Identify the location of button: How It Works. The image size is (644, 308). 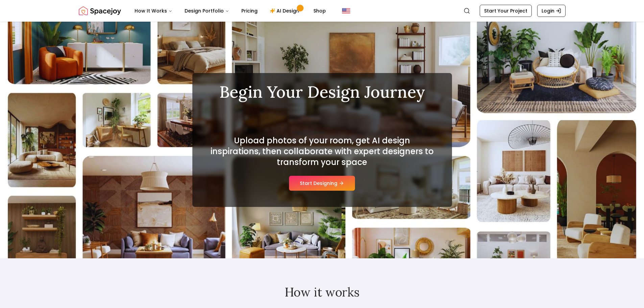
(153, 11).